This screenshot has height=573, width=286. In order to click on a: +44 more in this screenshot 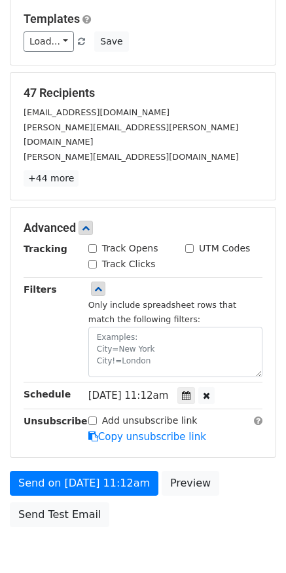, I will do `click(51, 178)`.